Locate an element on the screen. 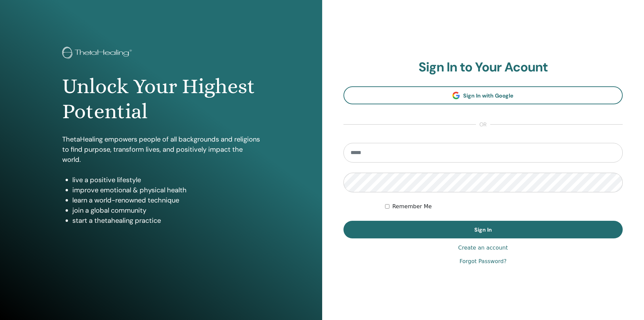 This screenshot has height=320, width=644. a: Create an account is located at coordinates (483, 248).